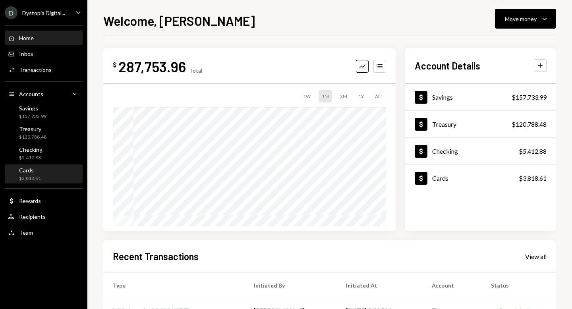 The height and width of the screenshot is (309, 572). Describe the element at coordinates (379, 96) in the screenshot. I see `div: ALL` at that location.